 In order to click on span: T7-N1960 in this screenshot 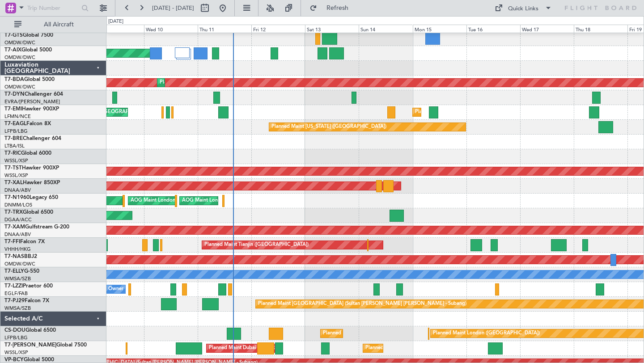, I will do `click(17, 198)`.